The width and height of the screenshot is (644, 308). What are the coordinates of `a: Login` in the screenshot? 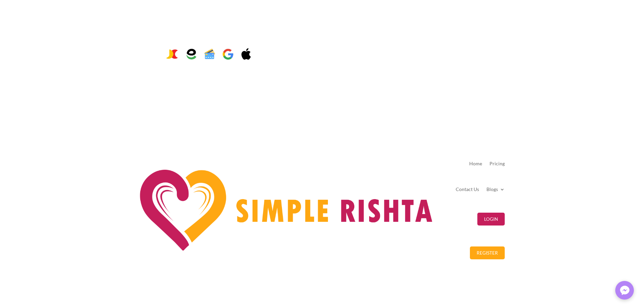 It's located at (491, 219).